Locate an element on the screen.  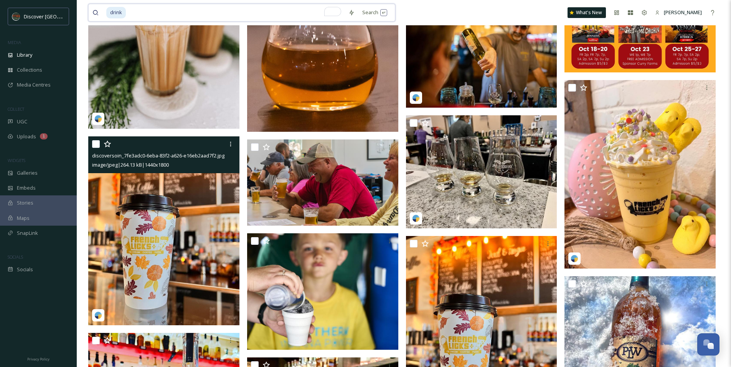
span: SOCIALS is located at coordinates (15, 257).